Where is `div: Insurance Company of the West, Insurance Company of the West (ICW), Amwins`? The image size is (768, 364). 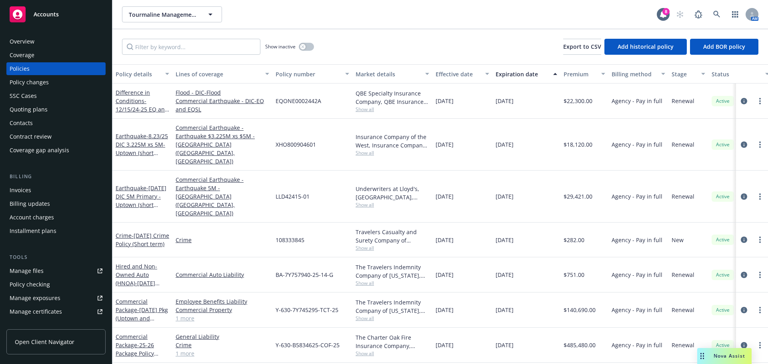 div: Insurance Company of the West, Insurance Company of the West (ICW), Amwins is located at coordinates (392, 141).